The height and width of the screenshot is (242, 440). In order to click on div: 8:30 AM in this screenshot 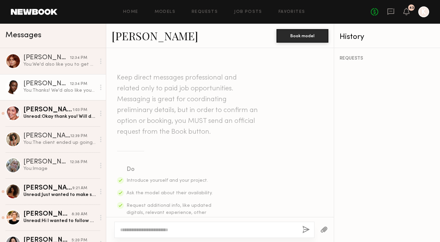, I will do `click(79, 215)`.